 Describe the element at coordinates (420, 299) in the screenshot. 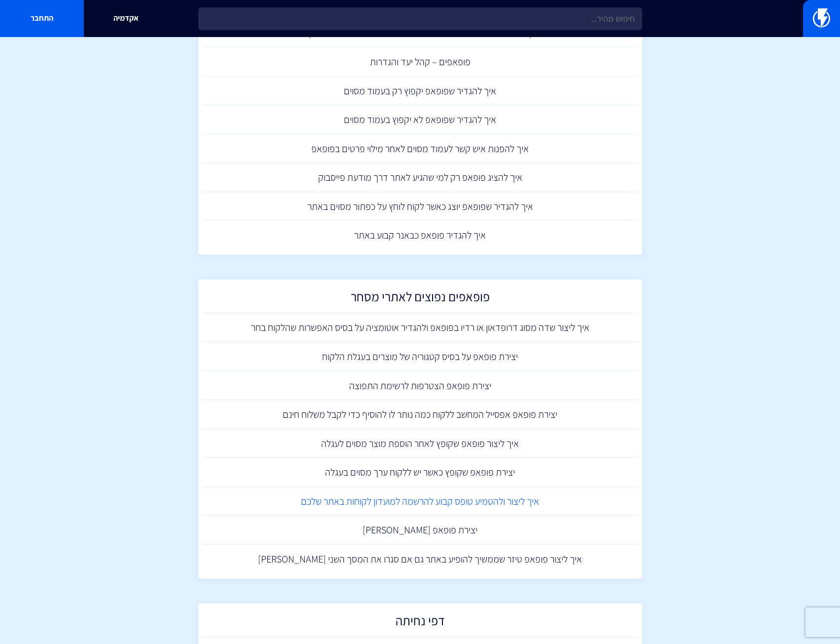

I see `a: פופאפים נפוצים לאתרי מסחר` at that location.